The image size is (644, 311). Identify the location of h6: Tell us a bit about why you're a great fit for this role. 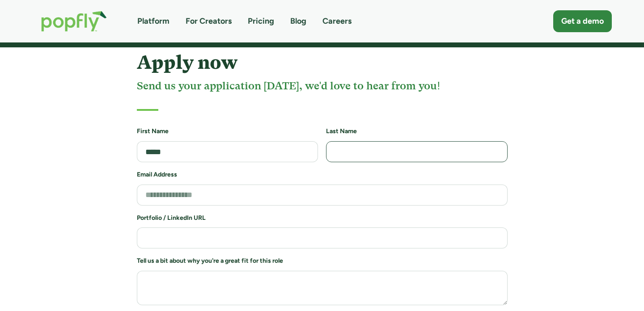
(322, 261).